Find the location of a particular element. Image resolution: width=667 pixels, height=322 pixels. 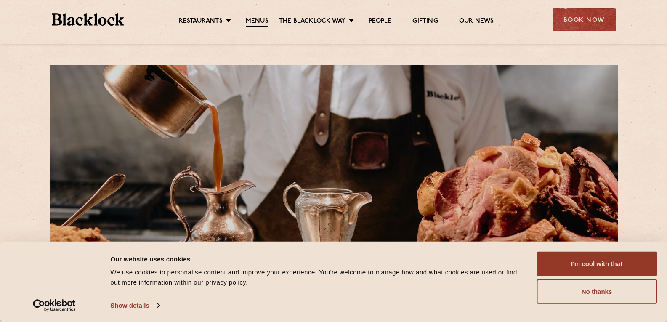

a: Show details is located at coordinates (135, 306).